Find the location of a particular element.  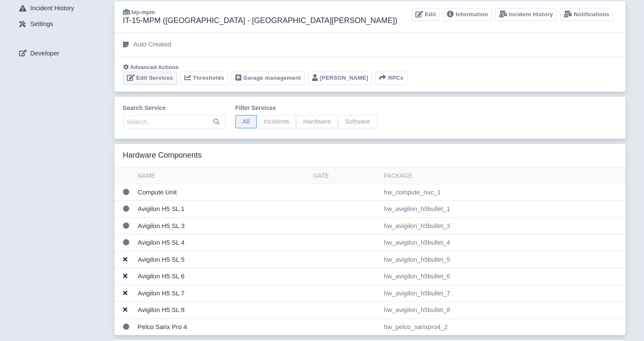

label: Search Service is located at coordinates (174, 108).